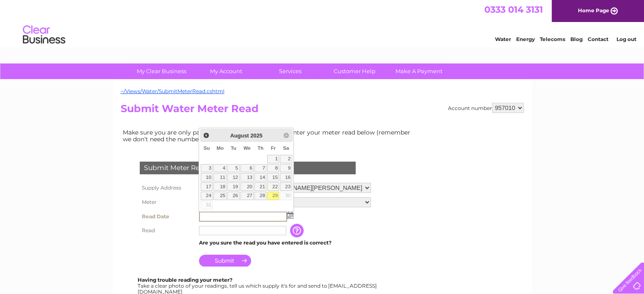  What do you see at coordinates (226, 71) in the screenshot?
I see `a: My Account` at bounding box center [226, 71].